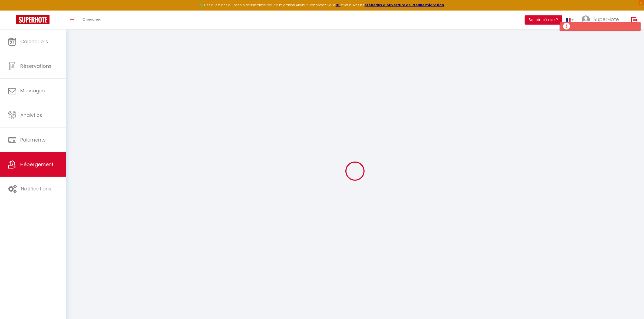 The image size is (644, 319). I want to click on span: Notifications, so click(36, 188).